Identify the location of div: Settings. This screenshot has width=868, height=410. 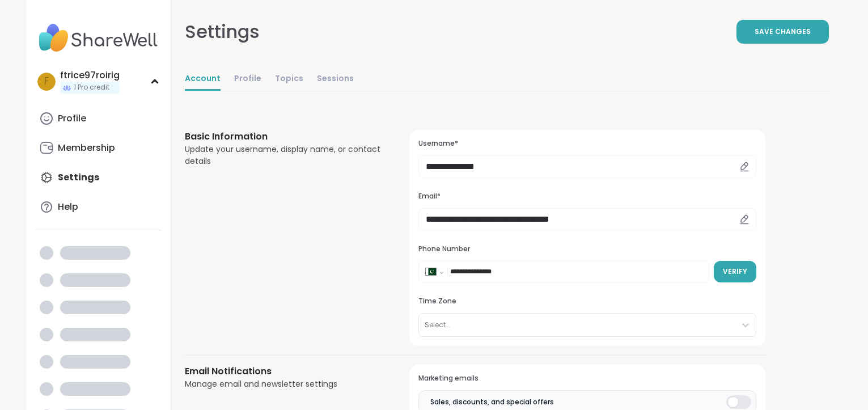
(222, 32).